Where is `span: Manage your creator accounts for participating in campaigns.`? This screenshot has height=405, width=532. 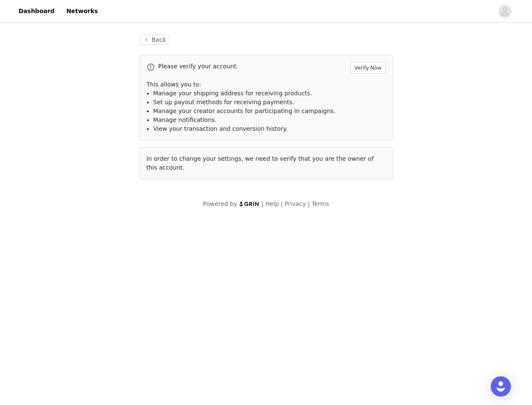 span: Manage your creator accounts for participating in campaigns. is located at coordinates (244, 111).